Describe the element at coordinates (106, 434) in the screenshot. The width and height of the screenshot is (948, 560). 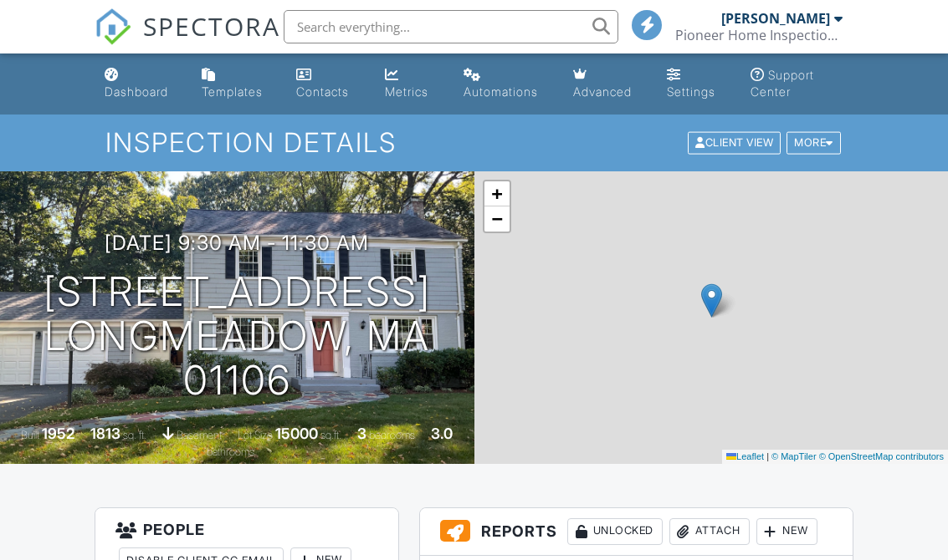
I see `div: 1813` at that location.